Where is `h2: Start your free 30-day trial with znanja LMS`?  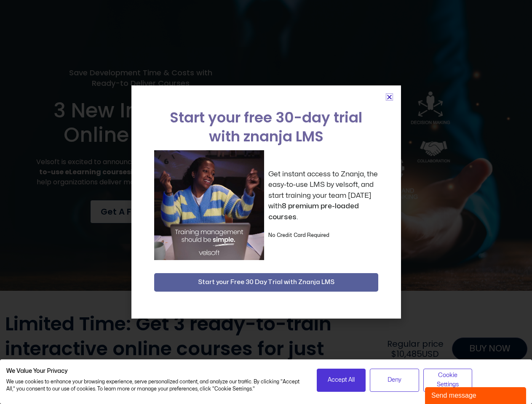 h2: Start your free 30-day trial with znanja LMS is located at coordinates (266, 127).